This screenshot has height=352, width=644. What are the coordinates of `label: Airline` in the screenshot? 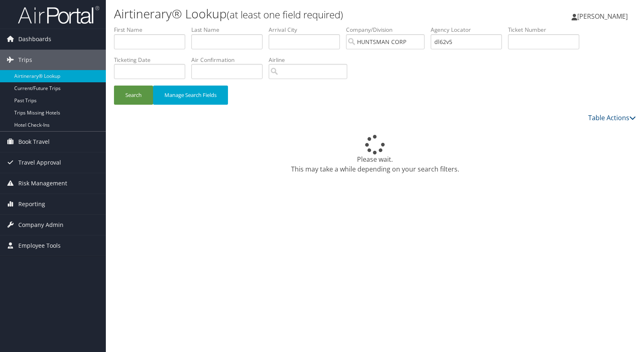 It's located at (311, 60).